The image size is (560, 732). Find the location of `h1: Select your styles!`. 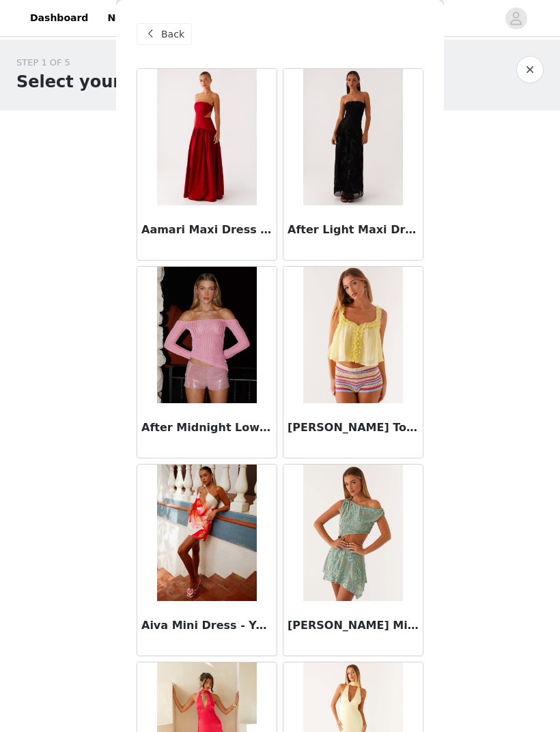

h1: Select your styles! is located at coordinates (102, 82).